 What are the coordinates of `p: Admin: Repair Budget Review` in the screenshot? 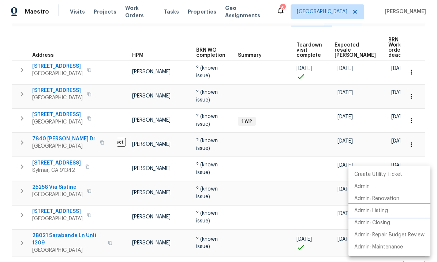 It's located at (389, 235).